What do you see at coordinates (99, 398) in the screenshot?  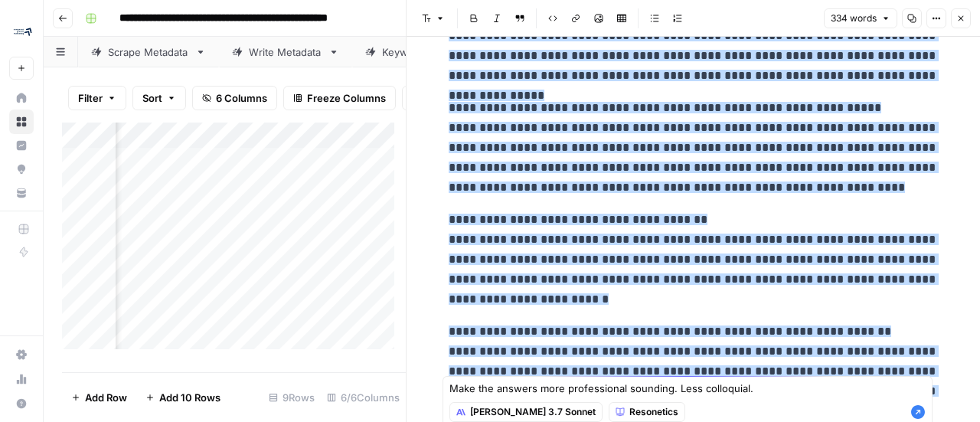 I see `button: Add Row` at bounding box center [99, 398].